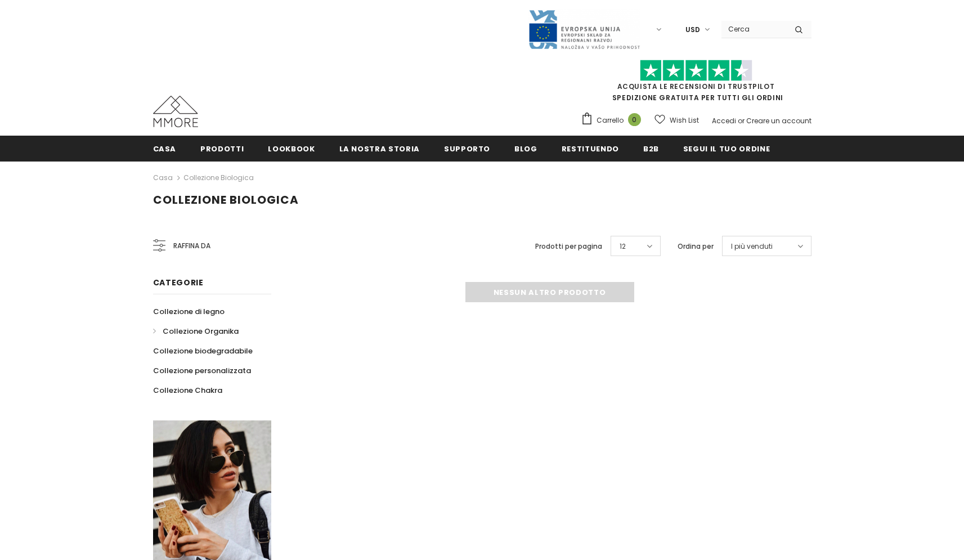 The height and width of the screenshot is (560, 964). Describe the element at coordinates (696, 70) in the screenshot. I see `img: Fidati di Pilot Stars` at that location.